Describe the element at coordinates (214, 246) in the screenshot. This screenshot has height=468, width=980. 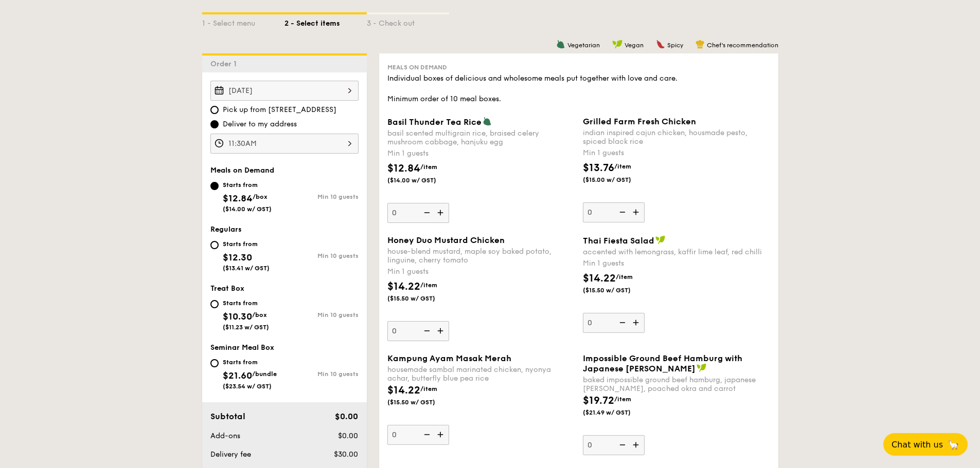
I see `input: Starts from$12.30($13.41 w/ GST)Min 10 guests` at that location.